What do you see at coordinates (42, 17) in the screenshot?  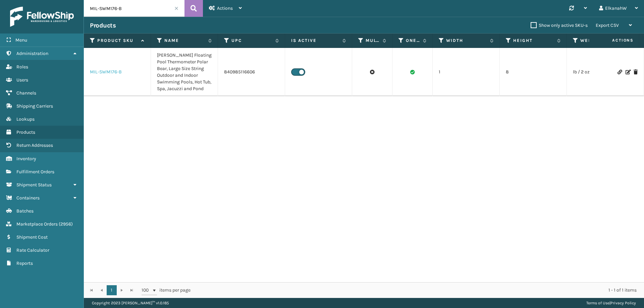 I see `img: logo` at bounding box center [42, 17].